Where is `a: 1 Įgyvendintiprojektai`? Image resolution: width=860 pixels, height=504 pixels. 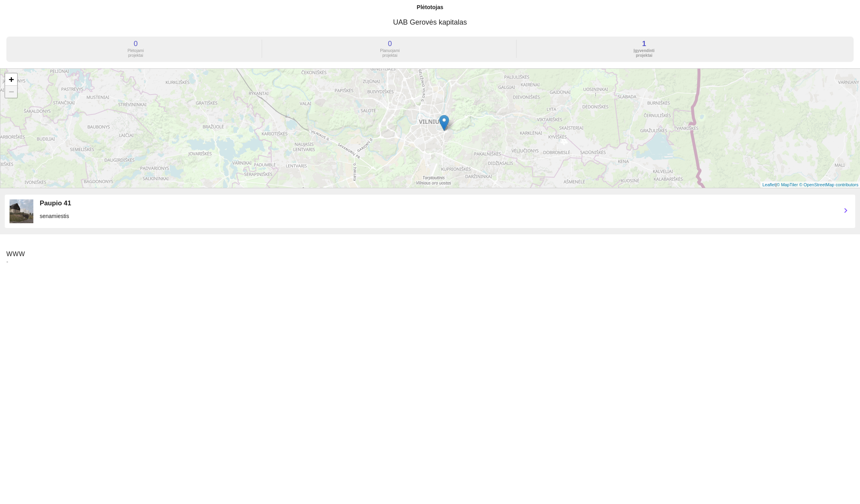
a: 1 Įgyvendintiprojektai is located at coordinates (644, 55).